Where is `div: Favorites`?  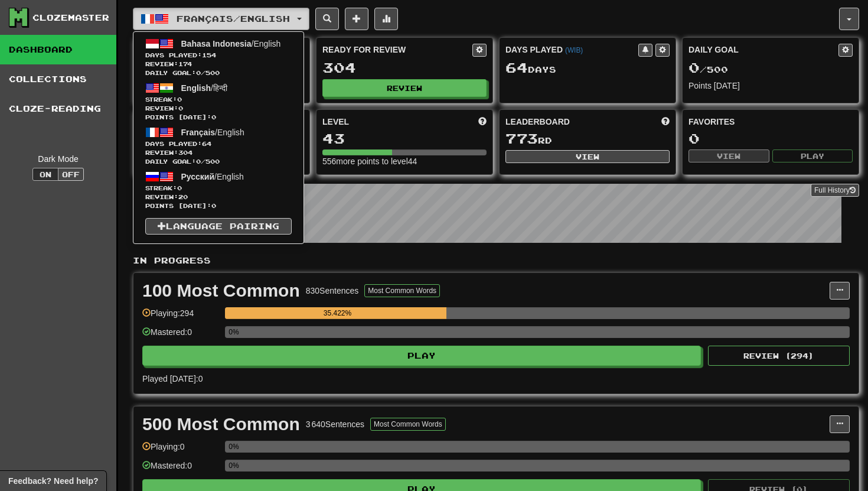 div: Favorites is located at coordinates (770, 121).